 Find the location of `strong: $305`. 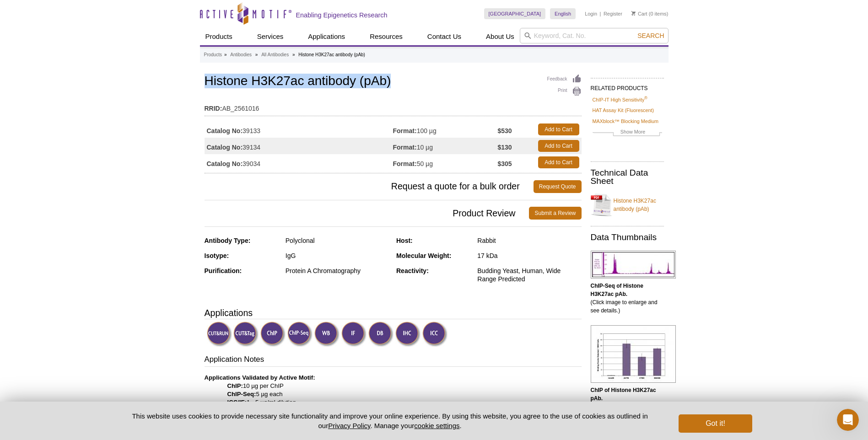

strong: $305 is located at coordinates (504, 164).